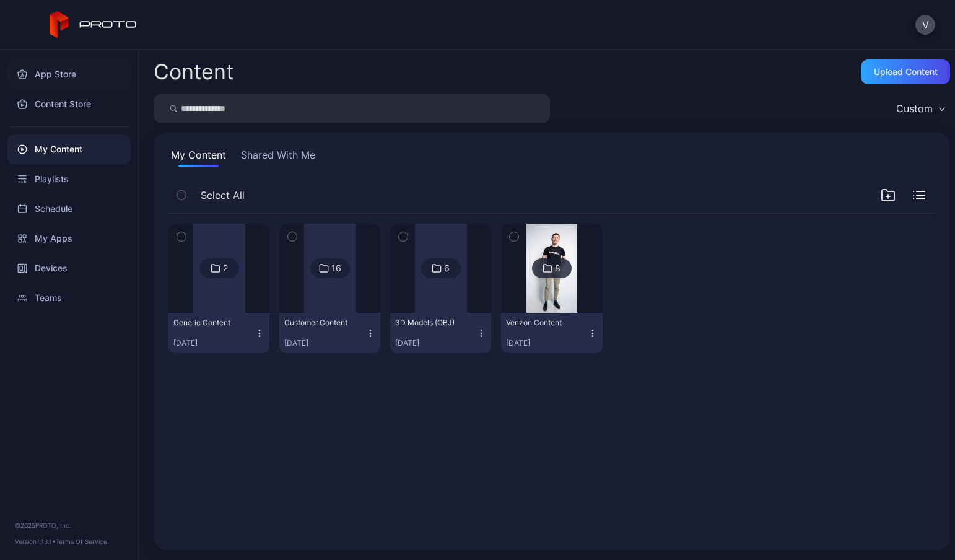  What do you see at coordinates (69, 149) in the screenshot?
I see `div: My Content` at bounding box center [69, 149].